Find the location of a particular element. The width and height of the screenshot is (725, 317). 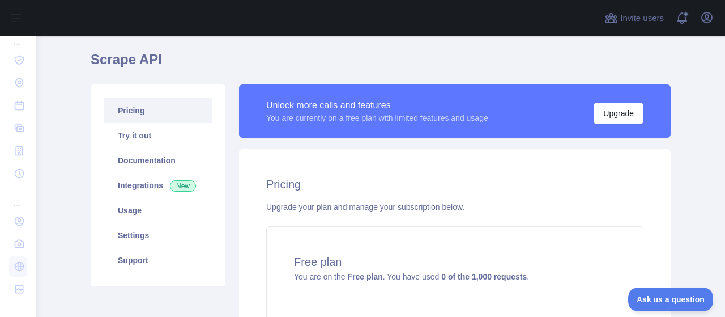

a: Support is located at coordinates (158, 260).